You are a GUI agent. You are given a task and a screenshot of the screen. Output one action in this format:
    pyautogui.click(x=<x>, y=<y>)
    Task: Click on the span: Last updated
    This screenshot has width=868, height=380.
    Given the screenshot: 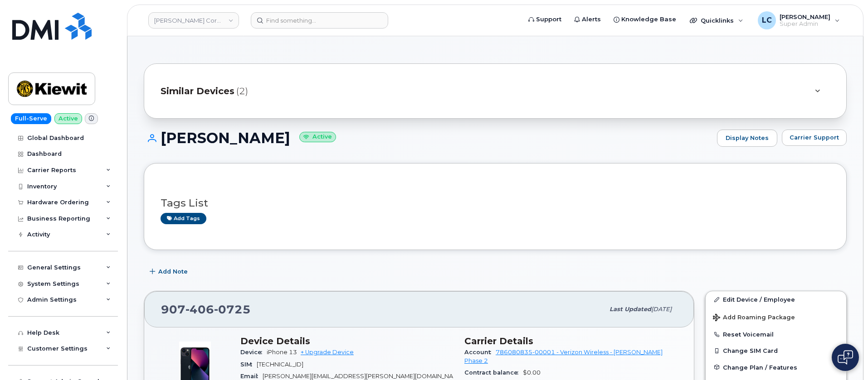 What is the action you would take?
    pyautogui.click(x=630, y=309)
    